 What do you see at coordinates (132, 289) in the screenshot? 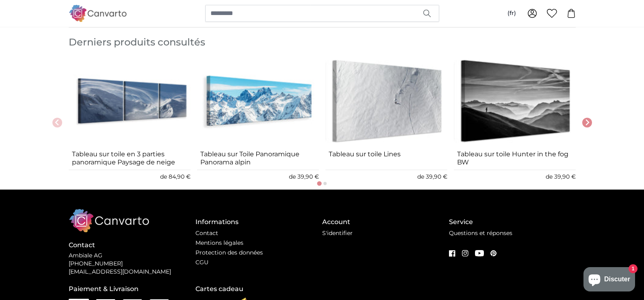
I see `h4: Paiement & Livraison` at bounding box center [132, 289].